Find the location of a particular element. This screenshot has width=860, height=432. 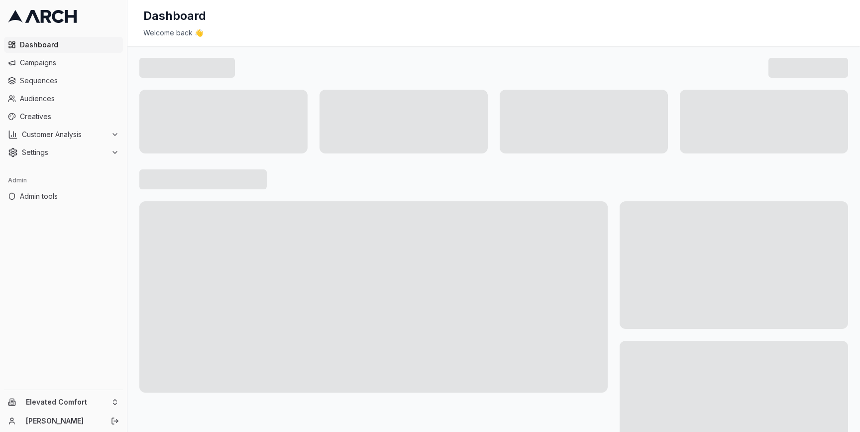

span: Settings is located at coordinates (64, 152).